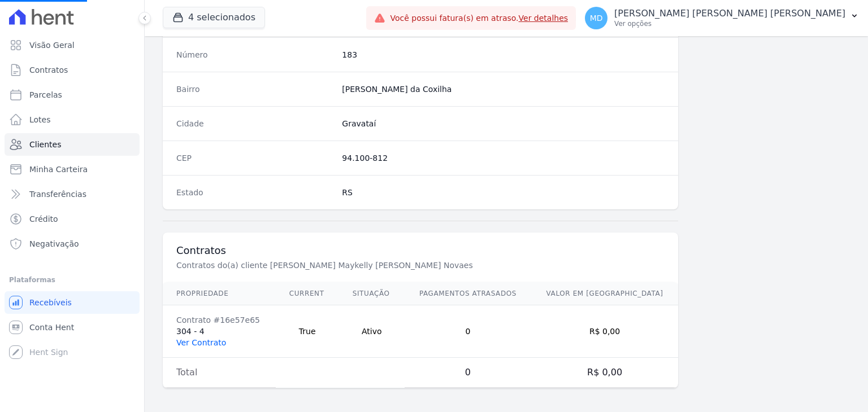 The height and width of the screenshot is (412, 868). What do you see at coordinates (503, 158) in the screenshot?
I see `dd: 94.100-812` at bounding box center [503, 158].